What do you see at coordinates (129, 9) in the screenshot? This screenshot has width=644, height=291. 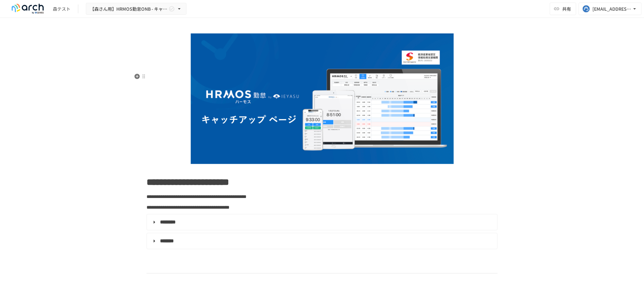 I see `span: 【森さん用】HRMOS勤怠ONB - キャッチアップ` at bounding box center [129, 9].